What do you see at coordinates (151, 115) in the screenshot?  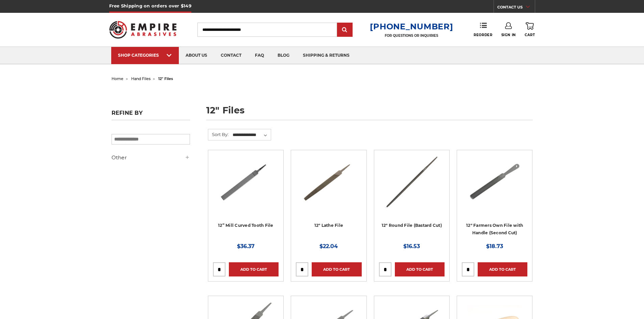 I see `h5: Refine by` at bounding box center [151, 115].